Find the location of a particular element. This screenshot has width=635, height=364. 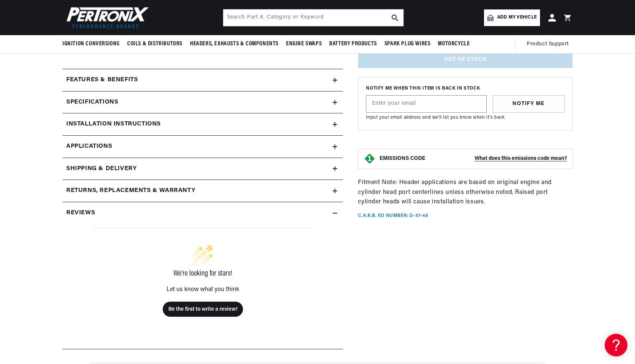

span: Battery Products is located at coordinates (353, 44).